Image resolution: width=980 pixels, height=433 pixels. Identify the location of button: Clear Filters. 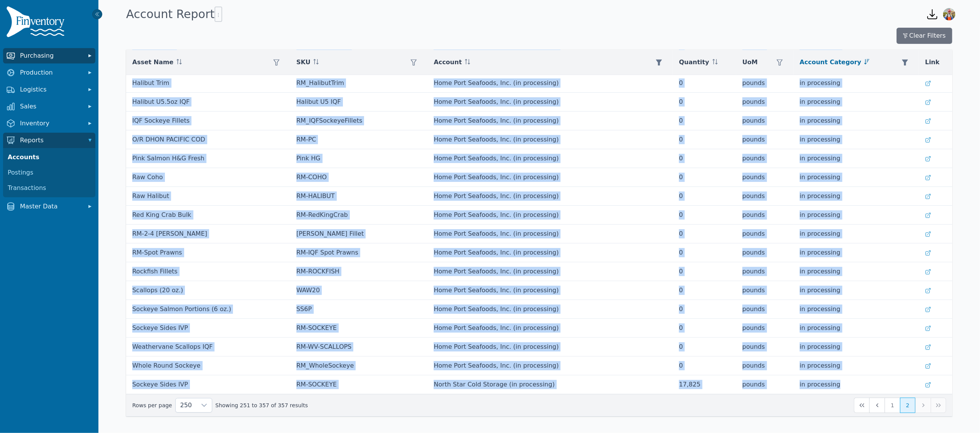
(924, 35).